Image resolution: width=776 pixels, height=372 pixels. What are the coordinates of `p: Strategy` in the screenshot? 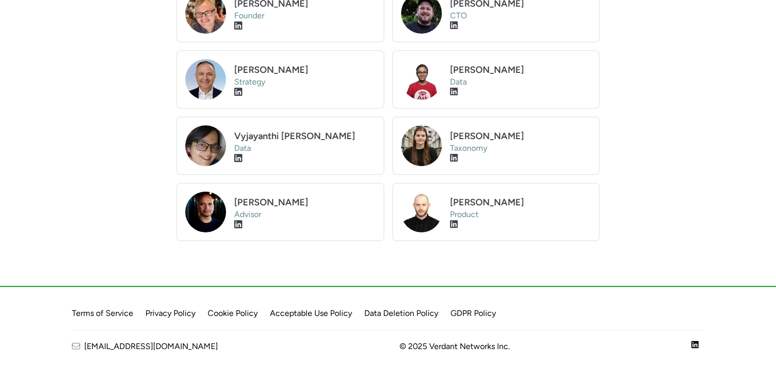 It's located at (305, 82).